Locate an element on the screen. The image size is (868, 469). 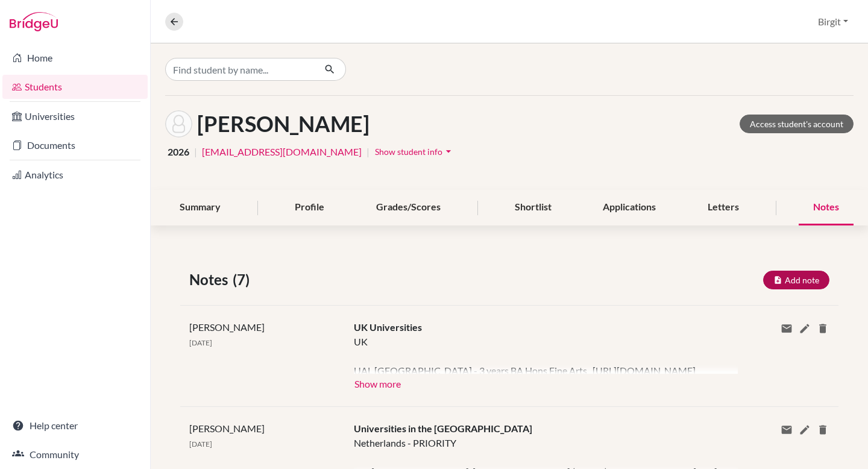
span: 2026 is located at coordinates (179, 152).